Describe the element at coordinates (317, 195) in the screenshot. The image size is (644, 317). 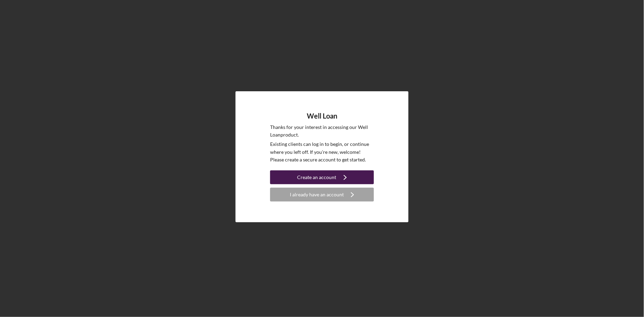
I see `div: I already have an account` at that location.